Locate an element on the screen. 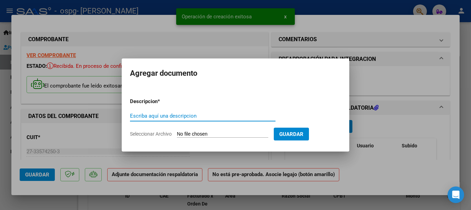 Image resolution: width=471 pixels, height=210 pixels. span: Guardar is located at coordinates (292, 134).